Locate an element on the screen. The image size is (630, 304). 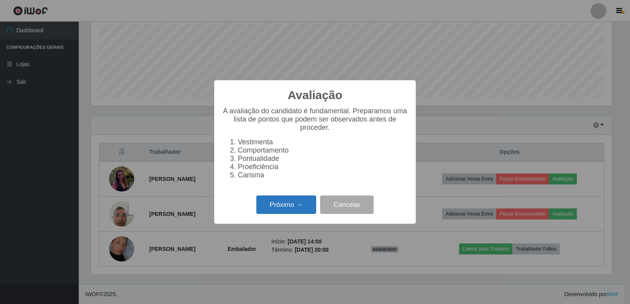
h2: Avaliação is located at coordinates (315, 95).